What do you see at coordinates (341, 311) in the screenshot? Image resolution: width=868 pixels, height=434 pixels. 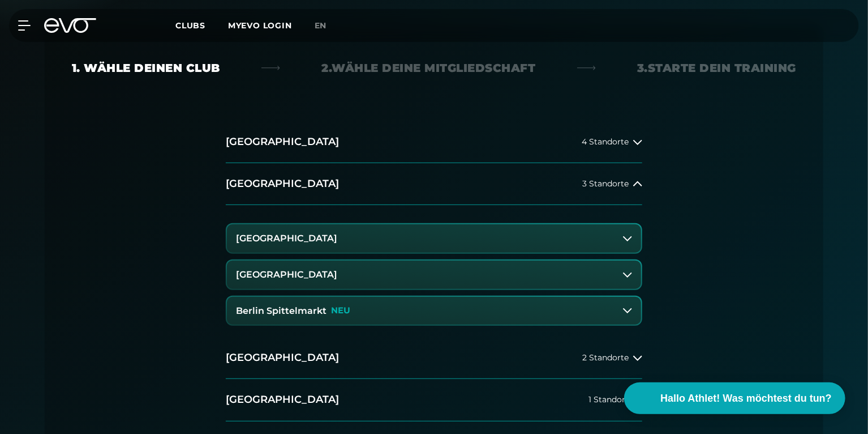 I see `p: NEU` at bounding box center [341, 311].